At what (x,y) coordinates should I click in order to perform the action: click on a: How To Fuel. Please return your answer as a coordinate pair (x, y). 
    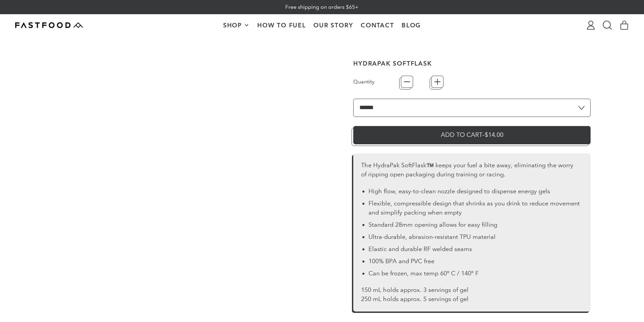
    Looking at the image, I should click on (282, 25).